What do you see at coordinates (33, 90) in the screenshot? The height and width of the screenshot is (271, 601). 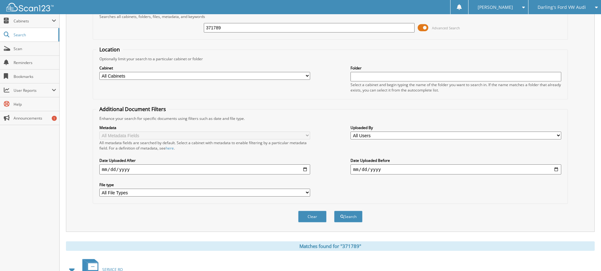 I see `span: User Reports` at bounding box center [33, 90].